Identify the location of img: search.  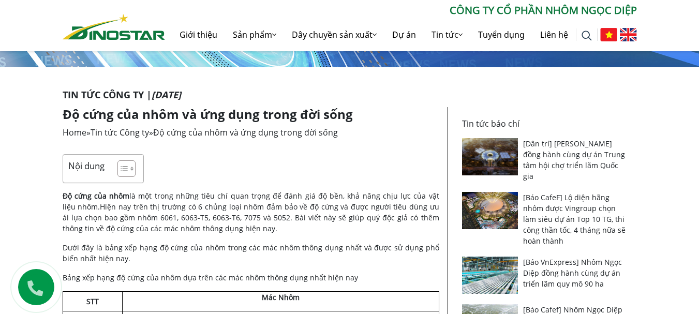
(587, 36).